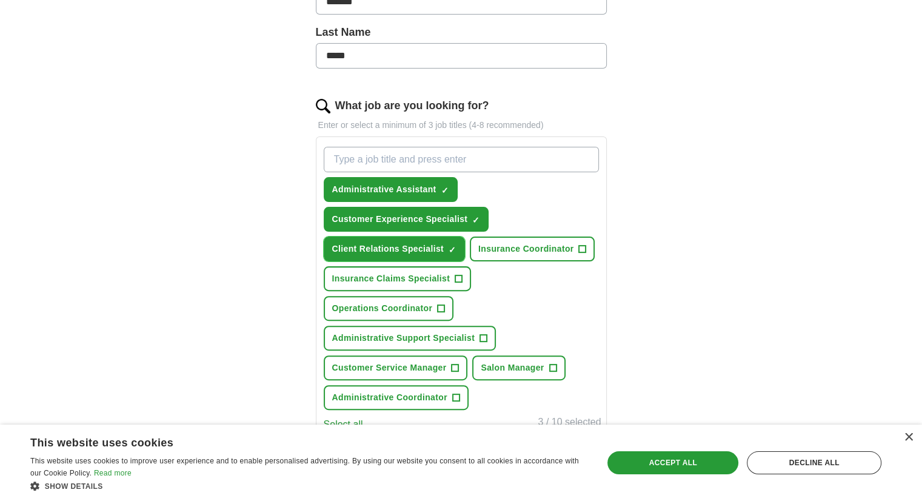 Image resolution: width=922 pixels, height=501 pixels. What do you see at coordinates (308, 485) in the screenshot?
I see `div: Show details` at bounding box center [308, 485].